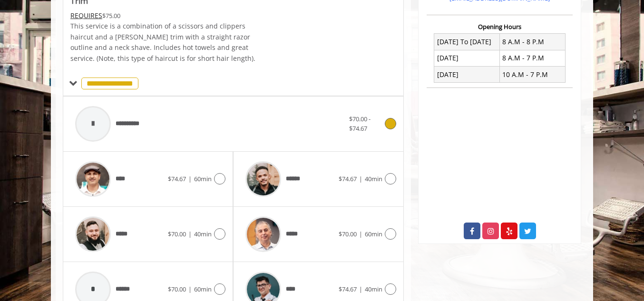 The height and width of the screenshot is (301, 644). Describe the element at coordinates (500, 27) in the screenshot. I see `h3: Opening Hours` at that location.